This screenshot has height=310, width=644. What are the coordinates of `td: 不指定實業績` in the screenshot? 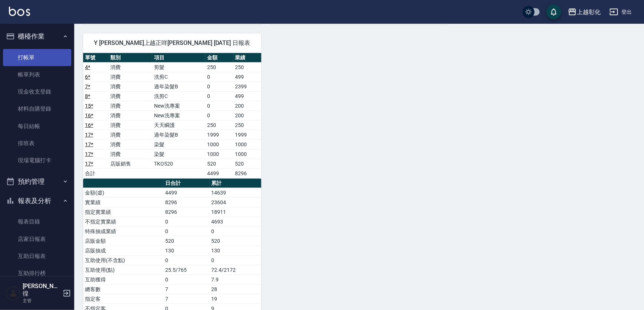 It's located at (123, 222).